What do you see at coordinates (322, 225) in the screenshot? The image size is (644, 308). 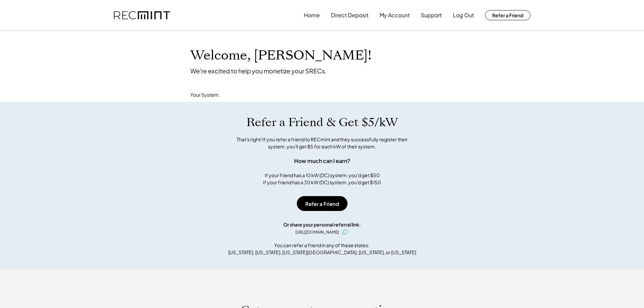 I see `div: Or share your personal referral link:` at bounding box center [322, 225].